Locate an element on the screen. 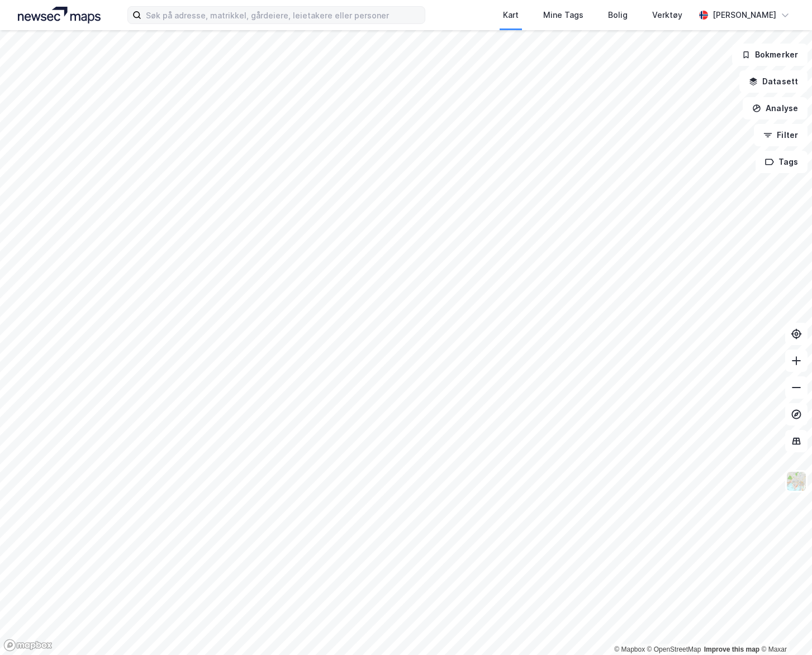 This screenshot has width=812, height=655. input: Søk på adresse, matrikkel, gårdeiere, leietakere eller personer is located at coordinates (283, 15).